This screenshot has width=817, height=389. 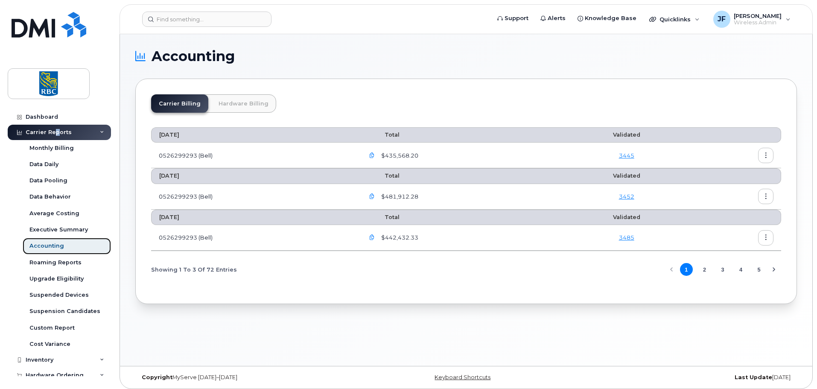 What do you see at coordinates (157, 377) in the screenshot?
I see `strong: Copyright` at bounding box center [157, 377].